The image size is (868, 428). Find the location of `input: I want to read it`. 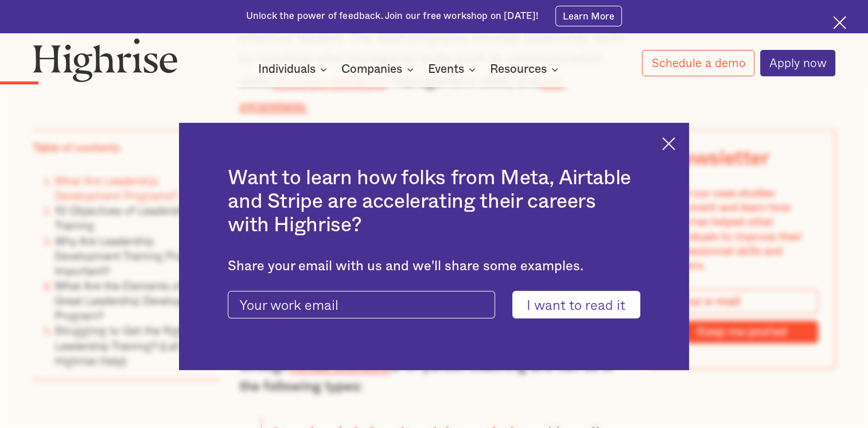

input: I want to read it is located at coordinates (576, 304).